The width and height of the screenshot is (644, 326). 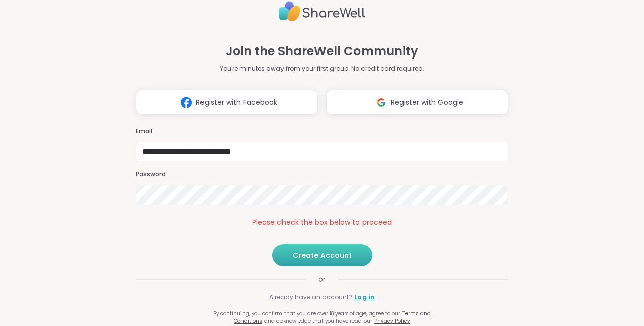 I want to click on span: Already have an account?, so click(x=311, y=297).